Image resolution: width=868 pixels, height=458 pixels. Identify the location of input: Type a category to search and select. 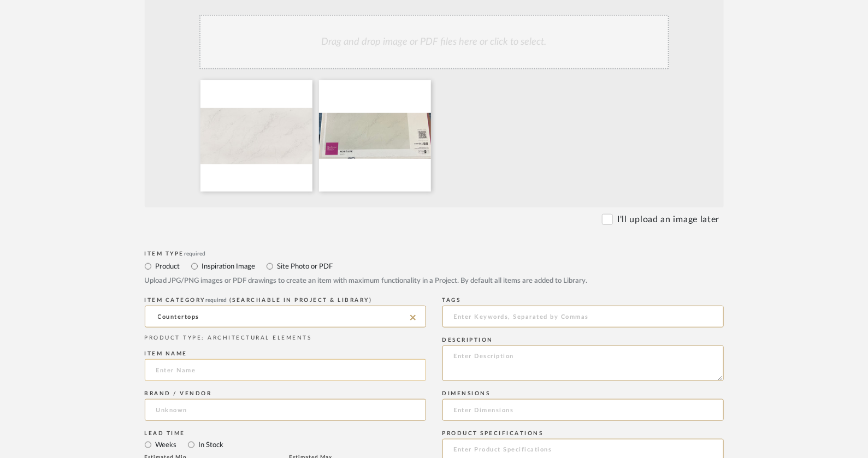
(285, 317).